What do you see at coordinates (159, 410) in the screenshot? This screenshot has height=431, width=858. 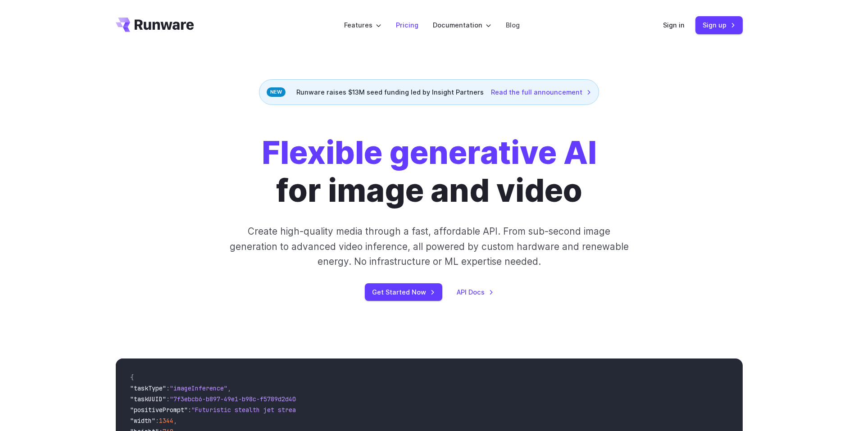 I see `span: "positivePrompt"` at bounding box center [159, 410].